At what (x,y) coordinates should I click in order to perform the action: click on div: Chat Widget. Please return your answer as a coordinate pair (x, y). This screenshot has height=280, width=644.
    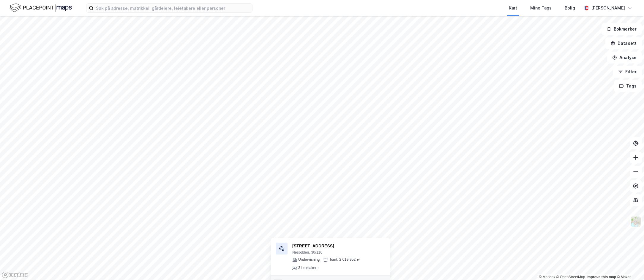
    Looking at the image, I should click on (629, 266).